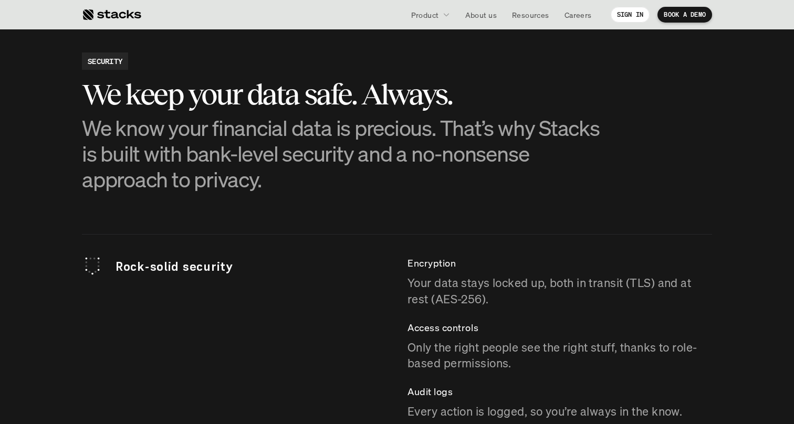 The height and width of the screenshot is (424, 794). I want to click on h2: SECURITY, so click(105, 61).